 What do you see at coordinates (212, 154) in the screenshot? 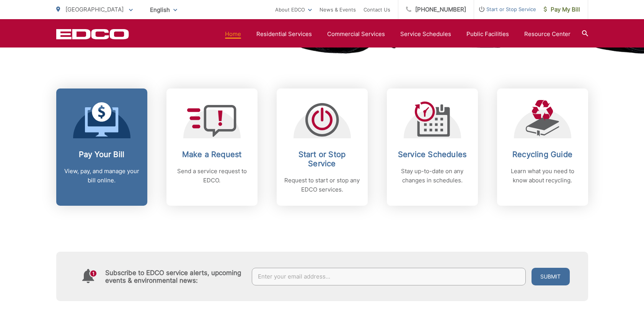
I see `h2: Make a Request` at bounding box center [212, 154].